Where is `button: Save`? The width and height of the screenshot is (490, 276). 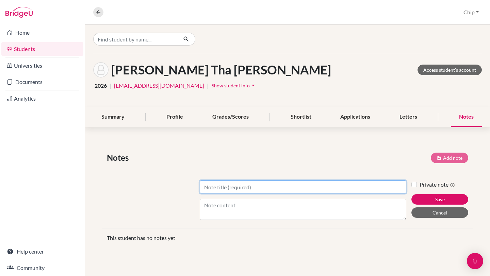 button: Save is located at coordinates (440, 199).